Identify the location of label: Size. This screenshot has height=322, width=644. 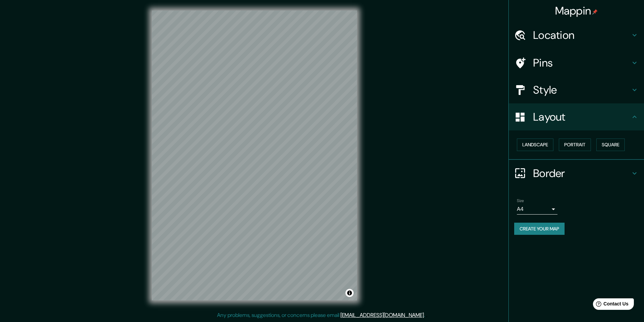
(520, 200).